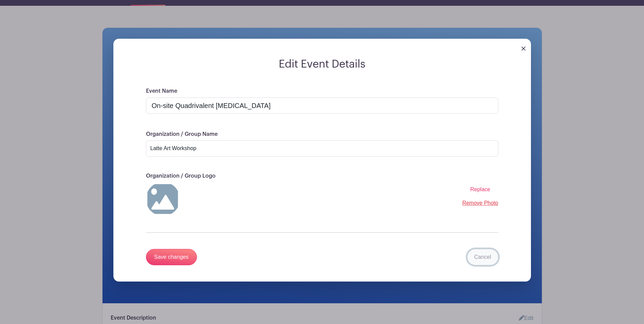 This screenshot has width=644, height=324. What do you see at coordinates (163, 199) in the screenshot?
I see `img: default-3ea213f81b0164b9e38d81a241aa1951f7c17703918df8f3a4d5d1f76c22d5ca.png` at bounding box center [163, 199].